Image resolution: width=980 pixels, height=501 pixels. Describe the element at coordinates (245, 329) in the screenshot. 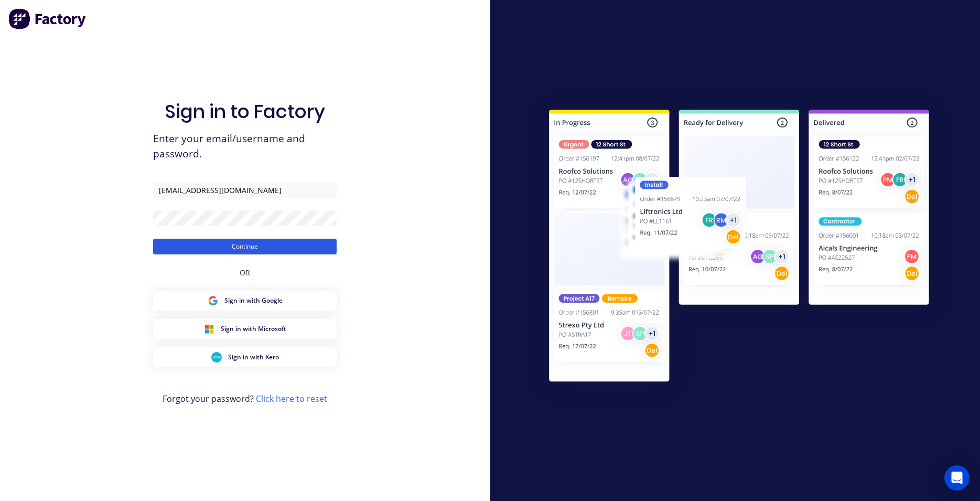

I see `button: Microsoft Sign inSign in with Microsoft` at that location.